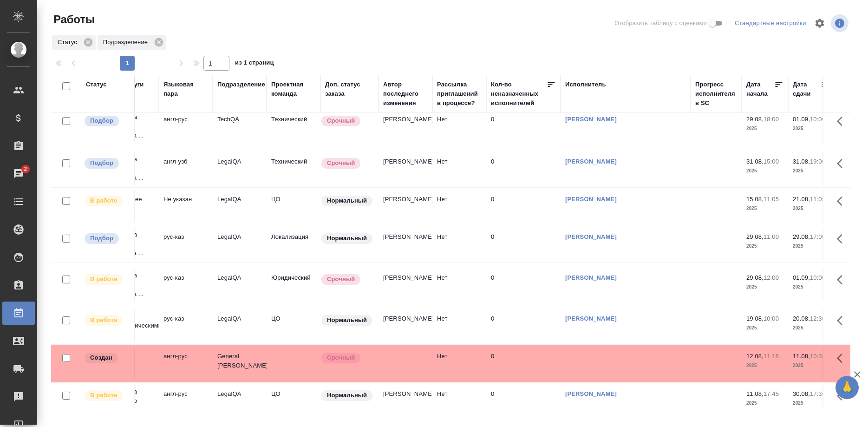 The height and width of the screenshot is (427, 868). What do you see at coordinates (806, 89) in the screenshot?
I see `div: Дата сдачи` at bounding box center [806, 89].